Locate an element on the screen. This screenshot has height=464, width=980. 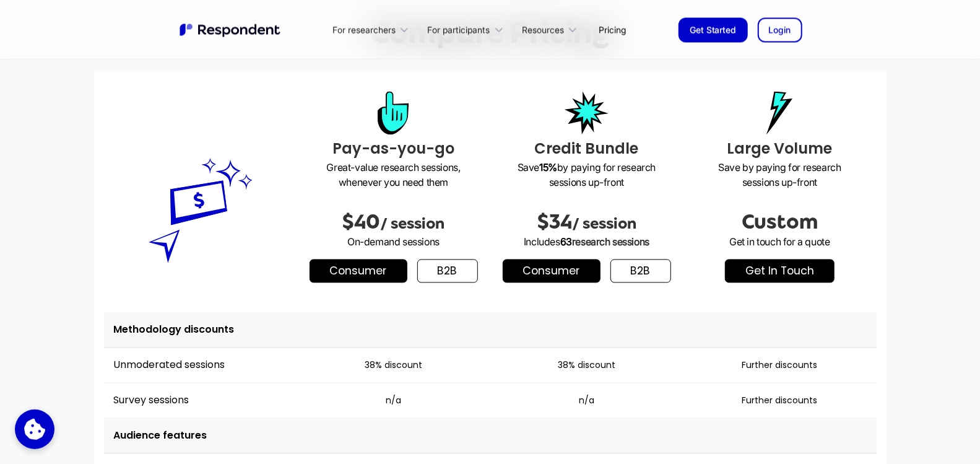
span: $34 is located at coordinates (554, 222).